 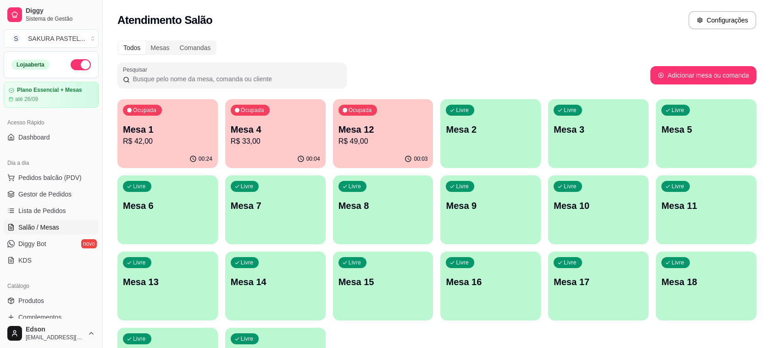 What do you see at coordinates (598, 133) in the screenshot?
I see `button: LivreMesa 3` at bounding box center [598, 133].